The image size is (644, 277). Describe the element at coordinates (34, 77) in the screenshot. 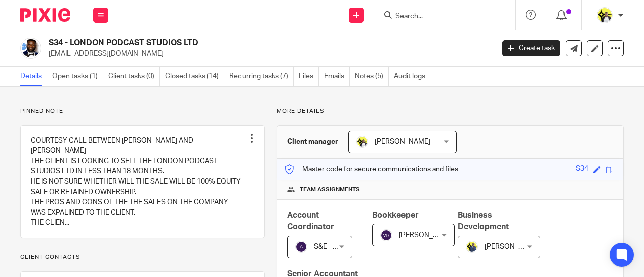

I see `a: Details` at that location.